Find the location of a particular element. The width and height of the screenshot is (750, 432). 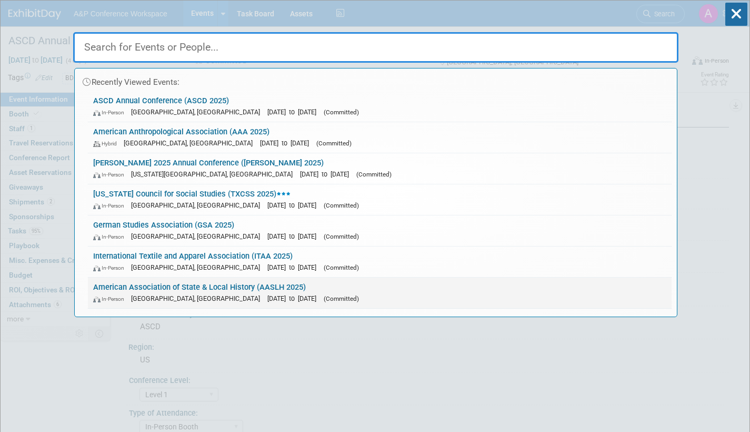

span: Hybrid is located at coordinates (107, 143).